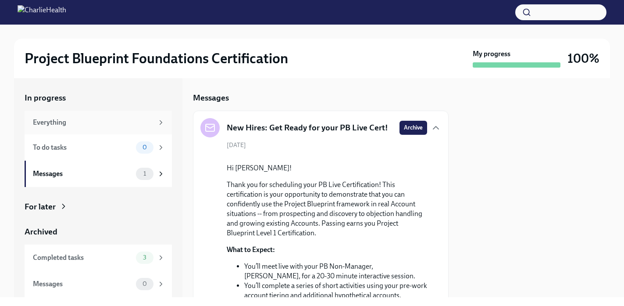 The height and width of the screenshot is (306, 624). What do you see at coordinates (93, 122) in the screenshot?
I see `div: Everything` at bounding box center [93, 122].